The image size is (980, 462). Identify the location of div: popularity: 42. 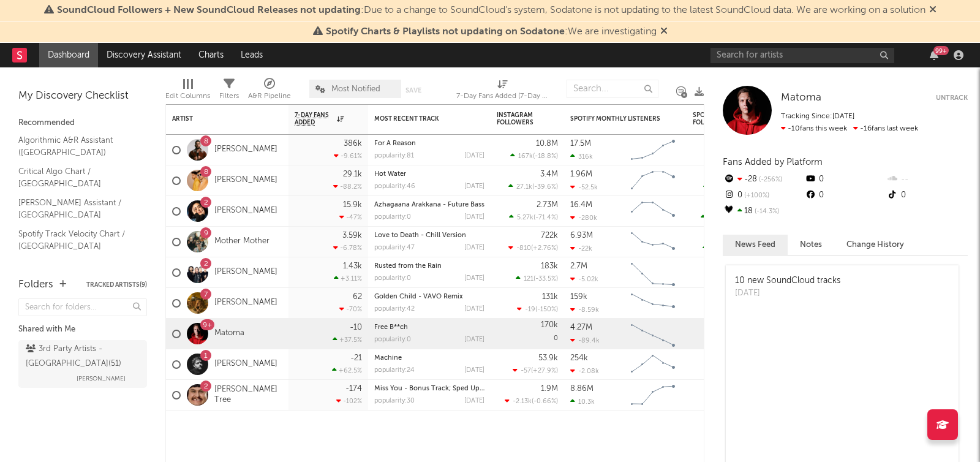
(395, 309).